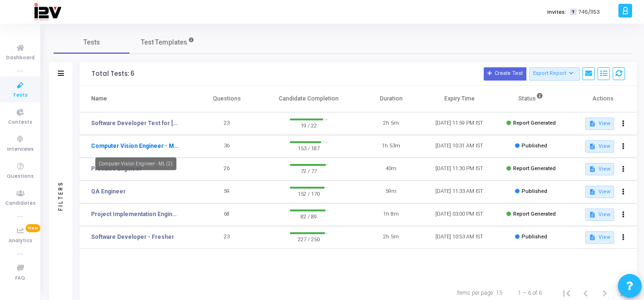 The image size is (644, 300). Describe the element at coordinates (391, 192) in the screenshot. I see `td: 59m` at that location.